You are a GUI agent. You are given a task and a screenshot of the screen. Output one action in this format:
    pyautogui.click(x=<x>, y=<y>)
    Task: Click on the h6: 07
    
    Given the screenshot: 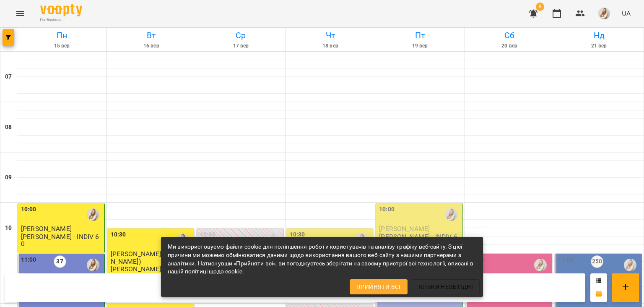 What is the action you would take?
    pyautogui.click(x=8, y=77)
    